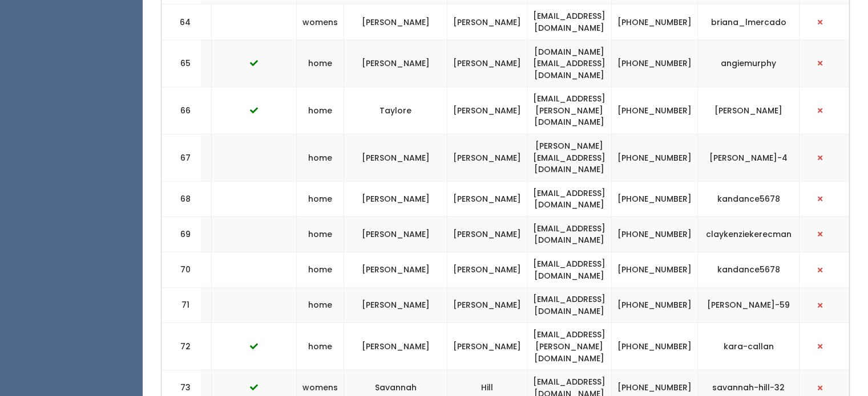 The width and height of the screenshot is (868, 396). Describe the element at coordinates (396, 110) in the screenshot. I see `td: Taylore` at that location.